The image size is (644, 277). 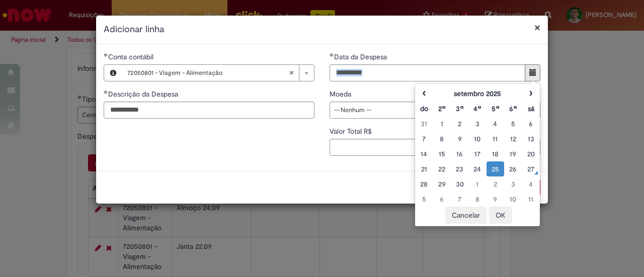 I want to click on div: 16 September 2025 Tuesday, so click(x=459, y=154).